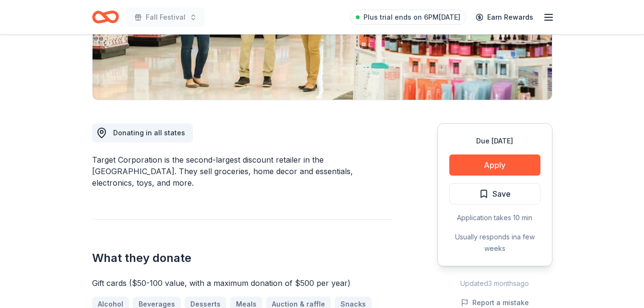 The image size is (644, 308). I want to click on span: Save, so click(502, 194).